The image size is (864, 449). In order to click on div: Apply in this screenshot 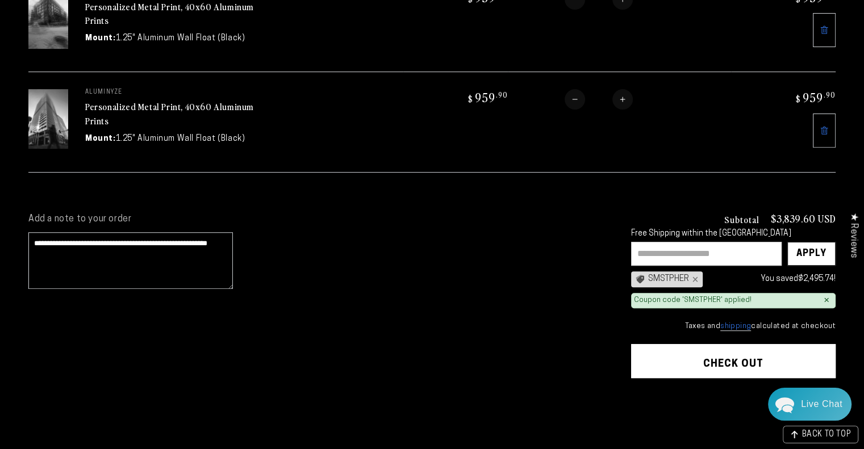, I will do `click(811, 254)`.